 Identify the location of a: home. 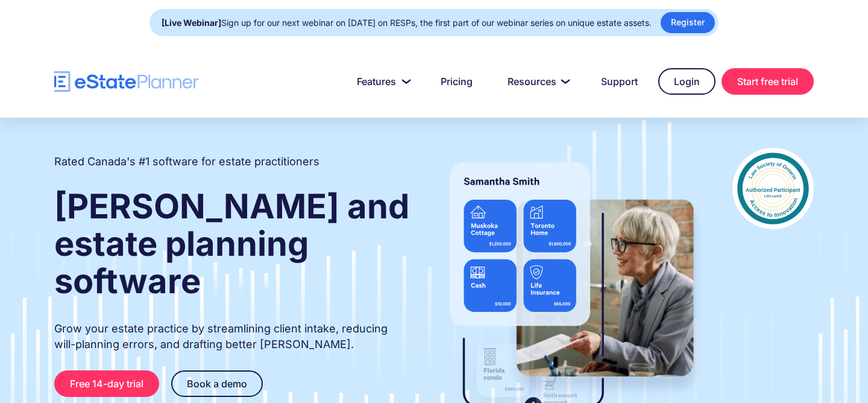
(127, 81).